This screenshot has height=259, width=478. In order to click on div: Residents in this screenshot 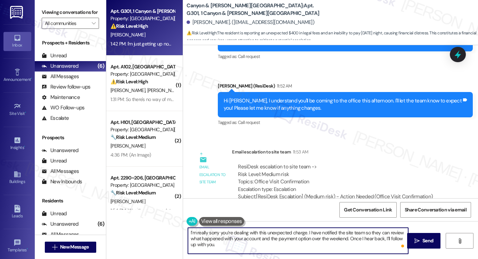, I will do `click(70, 201)`.